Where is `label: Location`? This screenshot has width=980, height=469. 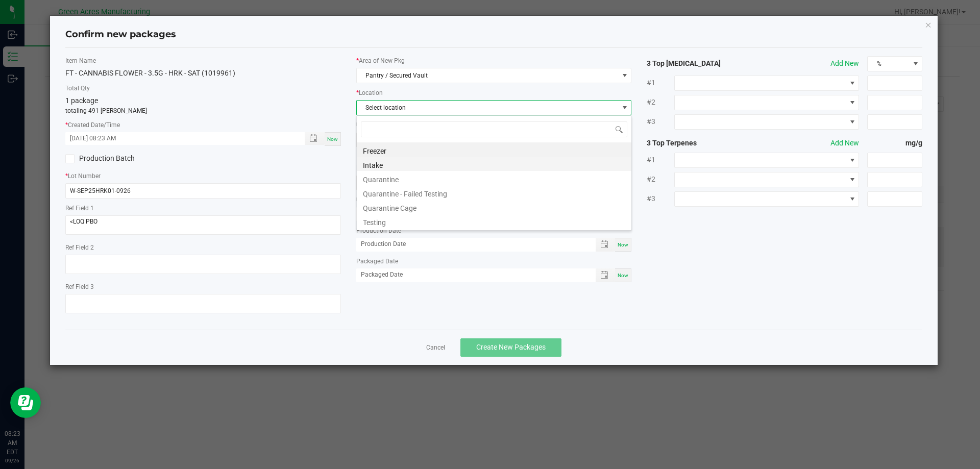
label: Location is located at coordinates (494, 93).